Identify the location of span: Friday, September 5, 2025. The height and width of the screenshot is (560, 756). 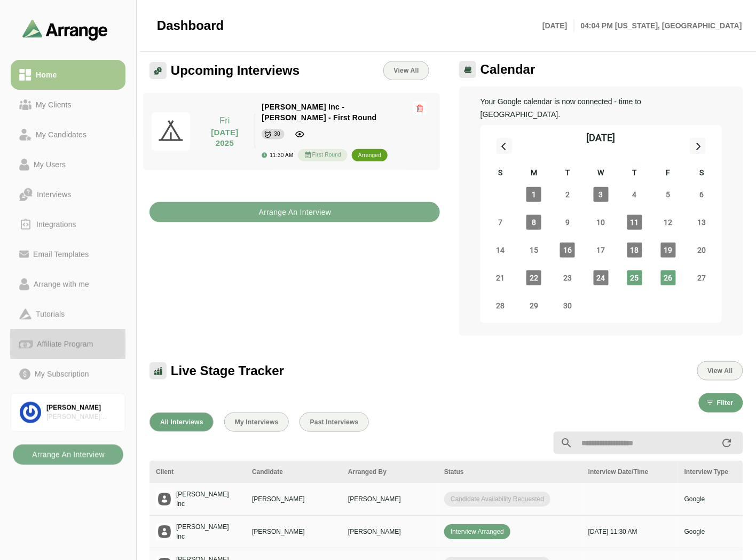
(669, 194).